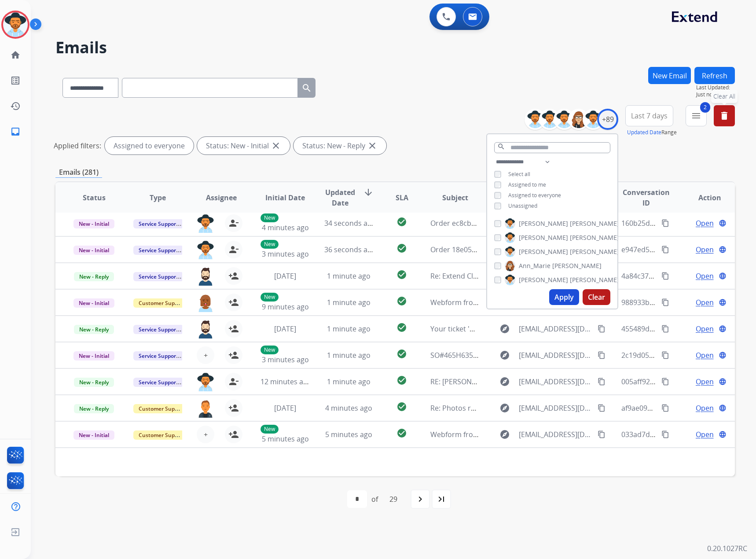  Describe the element at coordinates (644, 132) in the screenshot. I see `button: Updated Date` at that location.